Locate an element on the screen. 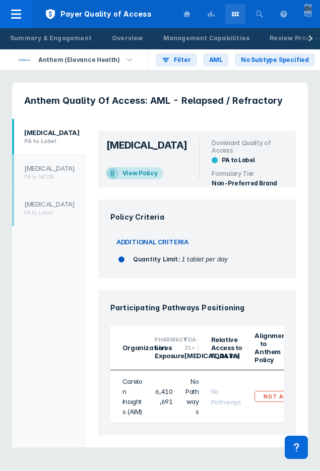 This screenshot has height=471, width=320. h3: Dominant Quality of Access is located at coordinates (249, 147).